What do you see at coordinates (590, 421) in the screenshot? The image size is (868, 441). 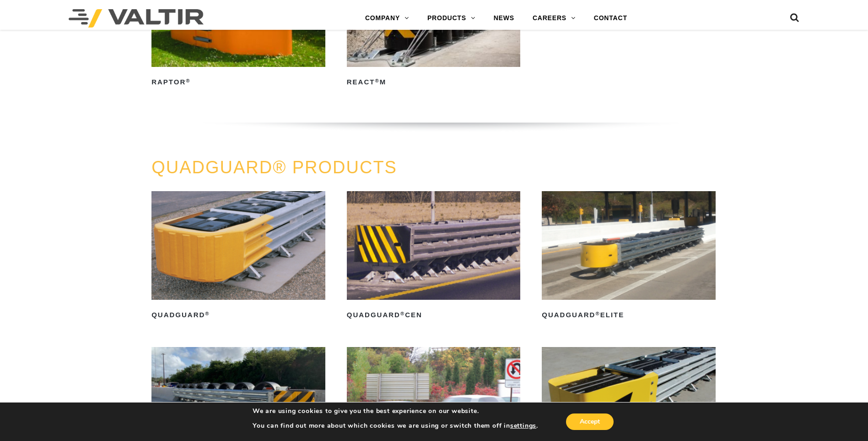 I see `button: Accept` at bounding box center [590, 421].